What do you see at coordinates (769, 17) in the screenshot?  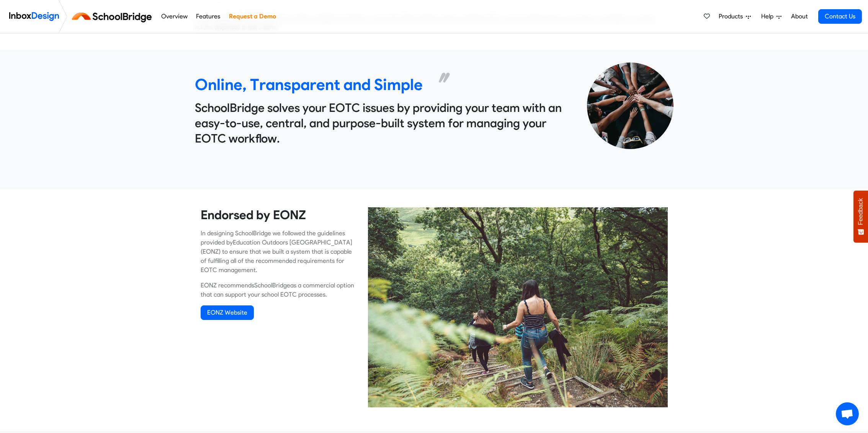 I see `span: Help` at bounding box center [769, 17].